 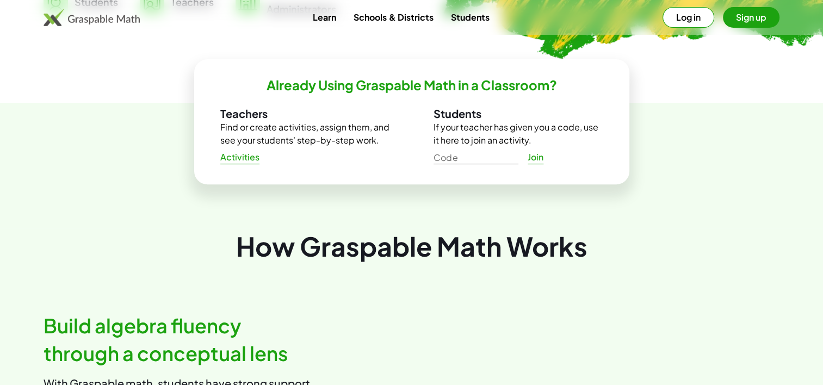 I want to click on a: Students, so click(x=469, y=17).